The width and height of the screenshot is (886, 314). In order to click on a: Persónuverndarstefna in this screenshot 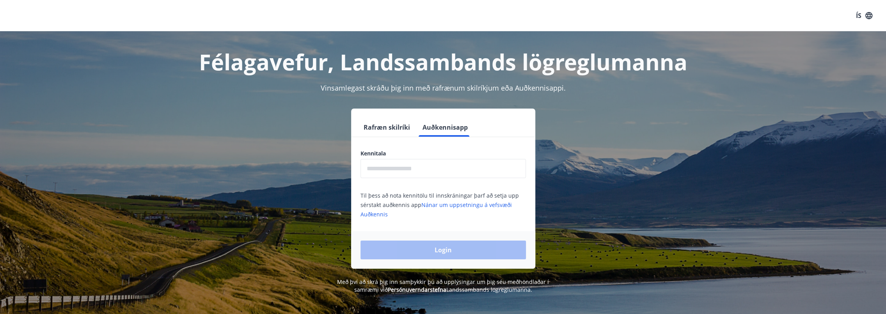, I will do `click(417, 289)`.